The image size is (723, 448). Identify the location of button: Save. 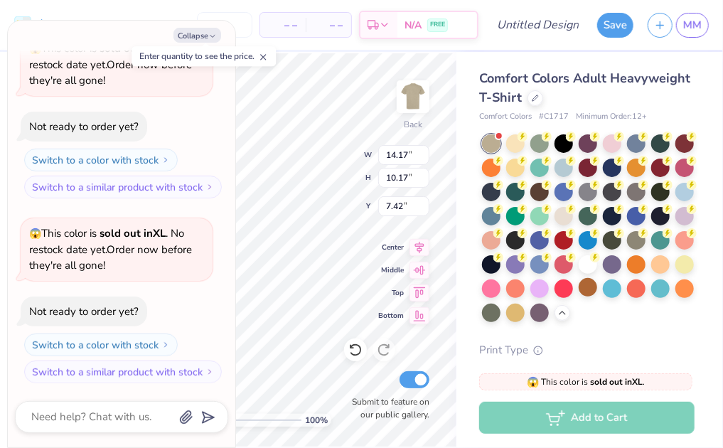
(615, 25).